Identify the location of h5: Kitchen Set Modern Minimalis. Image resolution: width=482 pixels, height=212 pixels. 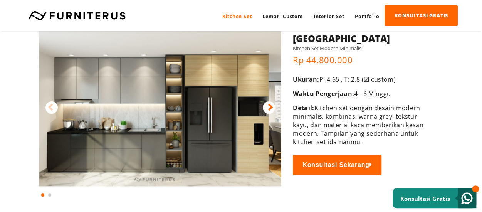
(363, 48).